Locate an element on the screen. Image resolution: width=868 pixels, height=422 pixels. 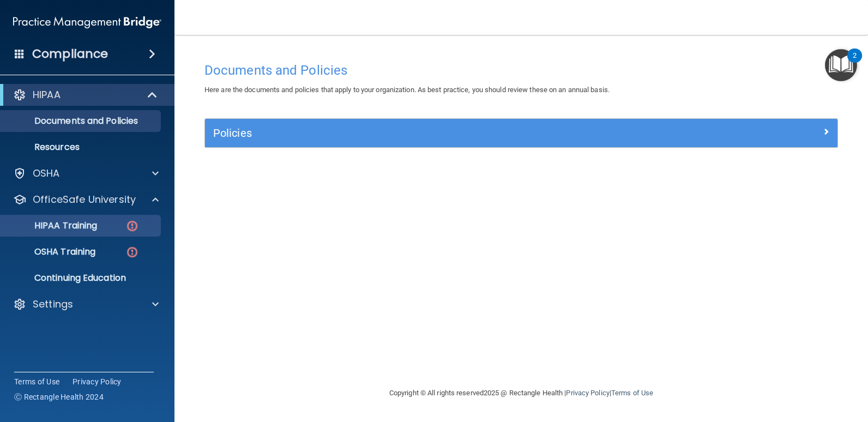
span: Ⓒ Rectangle Health 2024 is located at coordinates (59, 397).